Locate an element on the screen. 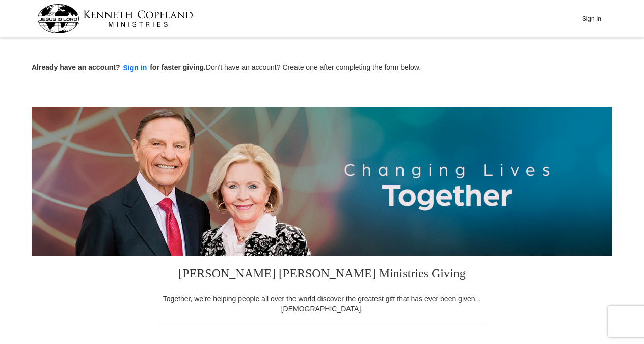  div: Together, we're helping people all over the world discover the greatest gift that has ever been g... is located at coordinates (322, 303).